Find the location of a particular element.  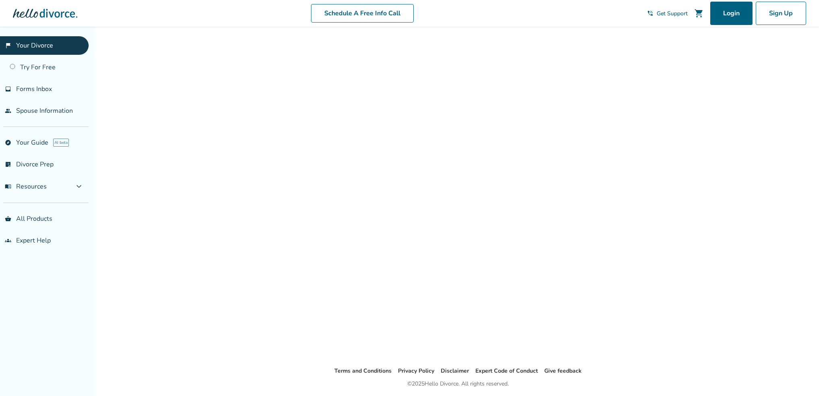

span: menu_book is located at coordinates (8, 187).